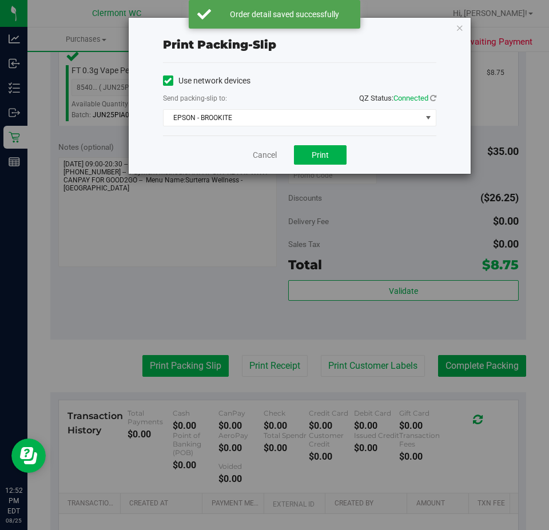 The height and width of the screenshot is (530, 549). Describe the element at coordinates (207, 81) in the screenshot. I see `label: Use network devices` at that location.